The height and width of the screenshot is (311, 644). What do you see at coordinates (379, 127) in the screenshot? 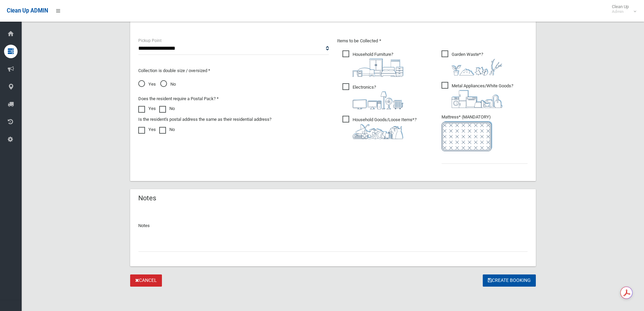
I see `span: Household Goods/Loose Items*` at bounding box center [379, 127].